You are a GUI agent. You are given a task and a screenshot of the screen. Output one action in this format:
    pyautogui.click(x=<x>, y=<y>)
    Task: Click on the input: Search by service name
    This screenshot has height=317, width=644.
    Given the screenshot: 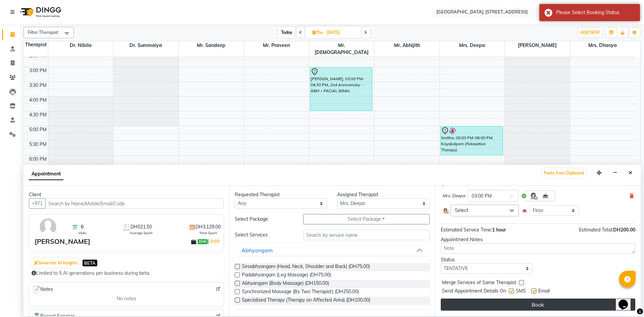 What is the action you would take?
    pyautogui.click(x=367, y=235)
    